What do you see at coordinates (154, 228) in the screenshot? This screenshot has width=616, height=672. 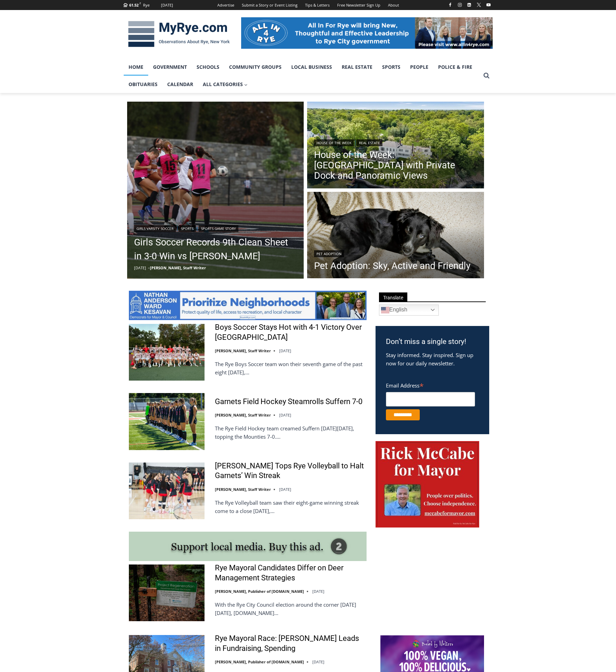 I see `a: Girls Varsity Soccer` at bounding box center [154, 228].